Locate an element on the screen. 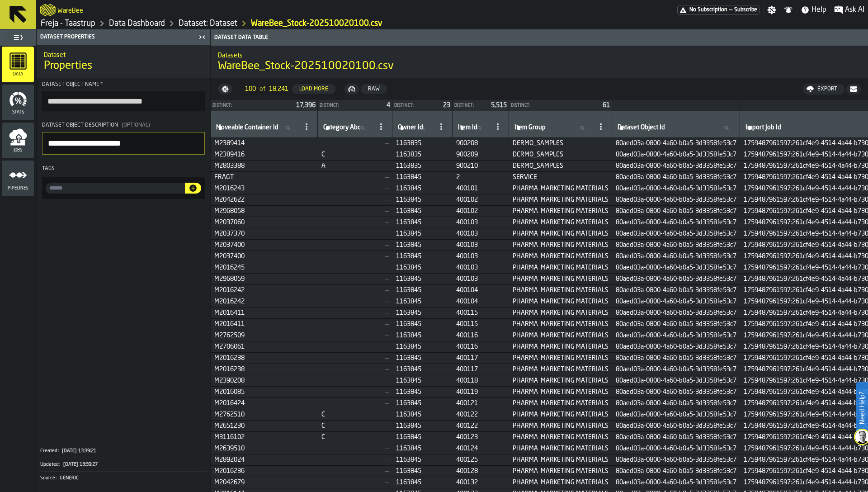 Image resolution: width=868 pixels, height=492 pixels. div: title-WareBee_Stock-202510020100.csv is located at coordinates (539, 62).